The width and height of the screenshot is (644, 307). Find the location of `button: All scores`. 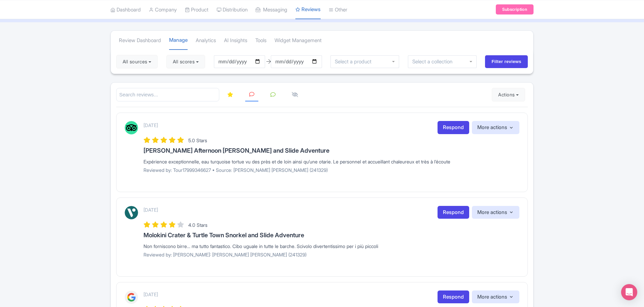

button: All scores is located at coordinates (186, 62).